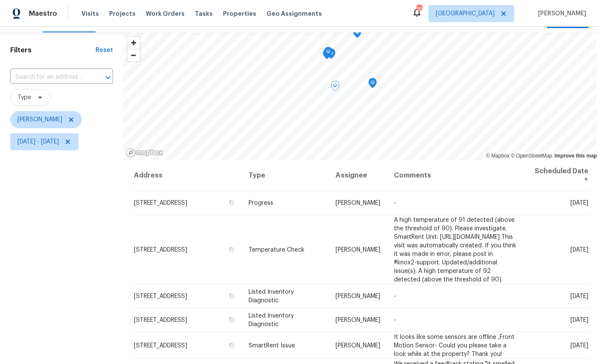  I want to click on a: Mapbox, so click(497, 156).